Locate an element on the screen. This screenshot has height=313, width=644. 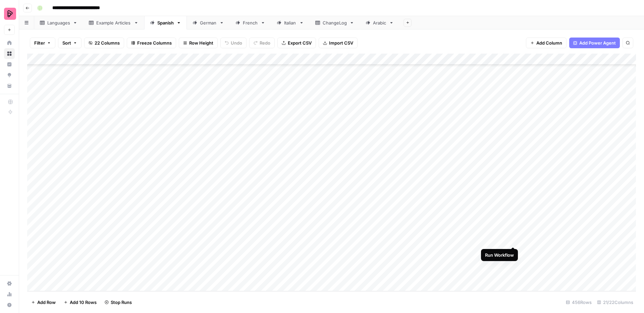
span: Add Column is located at coordinates (549, 43).